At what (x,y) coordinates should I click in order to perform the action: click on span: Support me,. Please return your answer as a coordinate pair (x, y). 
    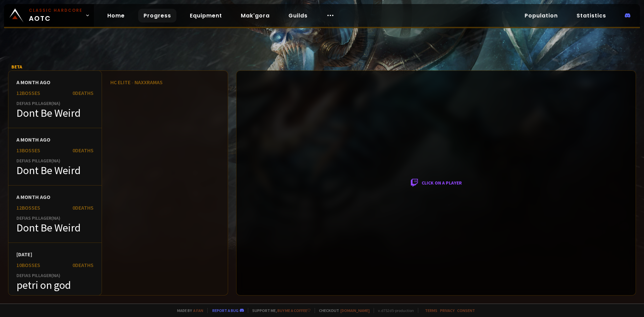
    Looking at the image, I should click on (279, 310).